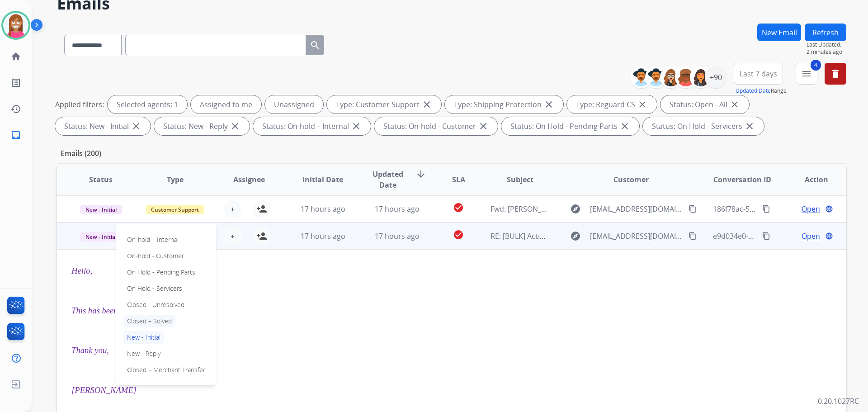 This screenshot has width=868, height=412. I want to click on span: 4, so click(816, 65).